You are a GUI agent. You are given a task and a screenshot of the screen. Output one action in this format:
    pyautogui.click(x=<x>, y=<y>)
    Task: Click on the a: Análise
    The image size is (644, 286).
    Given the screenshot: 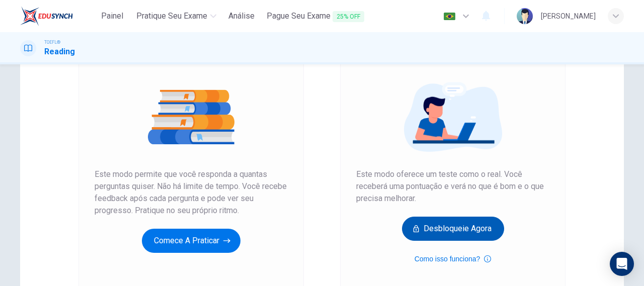 What is the action you would take?
    pyautogui.click(x=242, y=16)
    